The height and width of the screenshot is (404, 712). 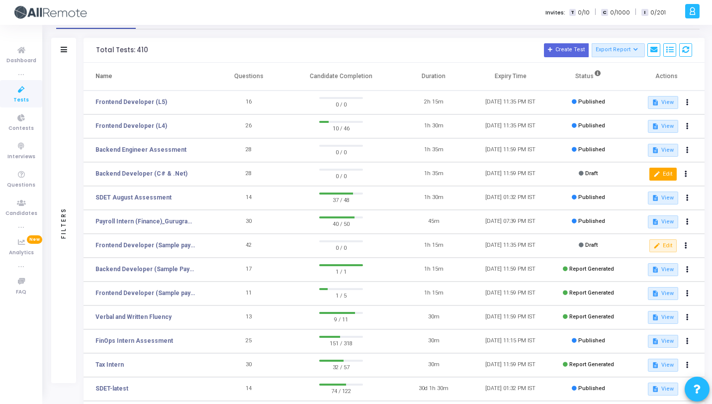 I want to click on span: 0/201, so click(x=658, y=12).